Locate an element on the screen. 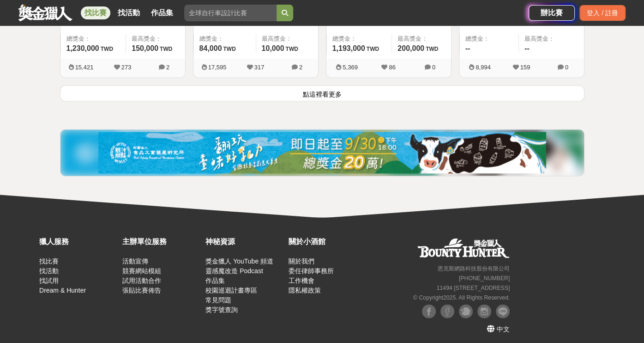 The height and width of the screenshot is (343, 644). a: 競賽網站模組 is located at coordinates (142, 271).